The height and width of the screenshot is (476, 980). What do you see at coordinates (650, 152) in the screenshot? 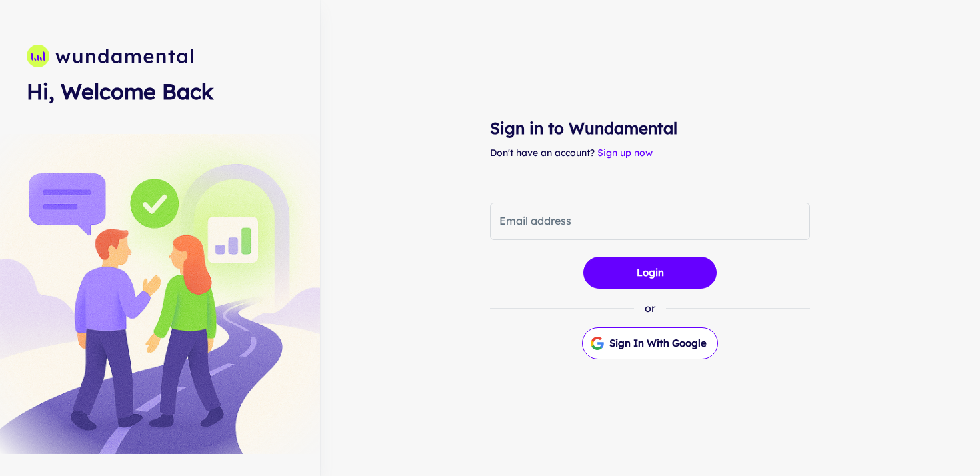
I see `p: Don't have an account?` at bounding box center [650, 152].